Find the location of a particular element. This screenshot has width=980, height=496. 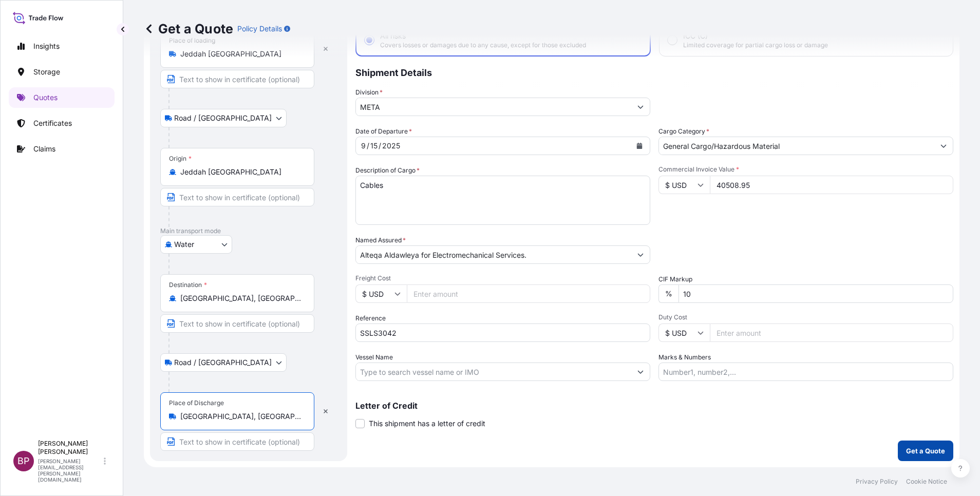

a: Claims is located at coordinates (61, 149).